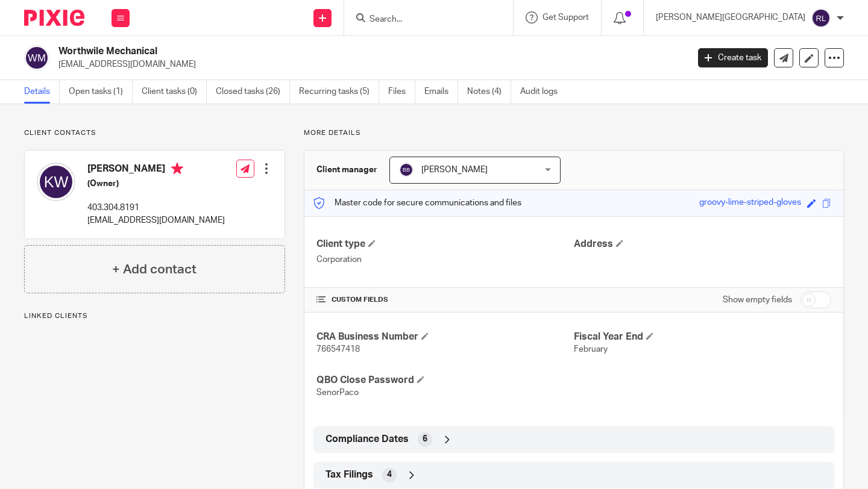 The width and height of the screenshot is (868, 489). Describe the element at coordinates (702, 244) in the screenshot. I see `h4: Address` at that location.